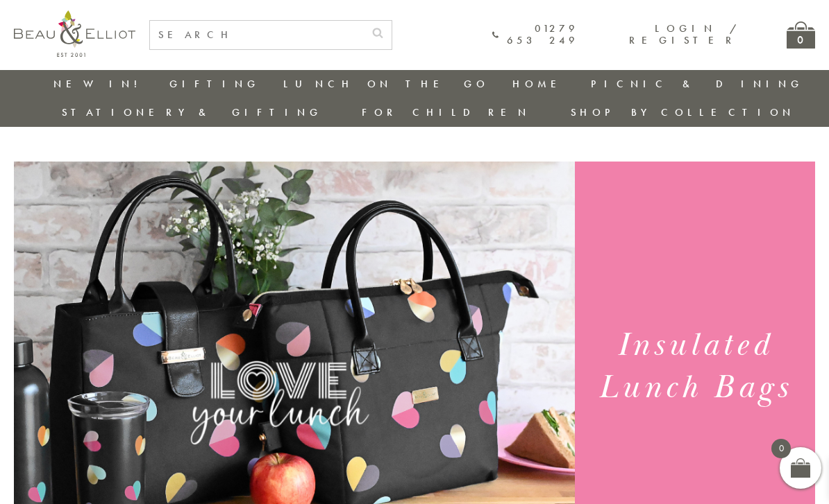  Describe the element at coordinates (535, 35) in the screenshot. I see `a: 01279 653 249` at that location.